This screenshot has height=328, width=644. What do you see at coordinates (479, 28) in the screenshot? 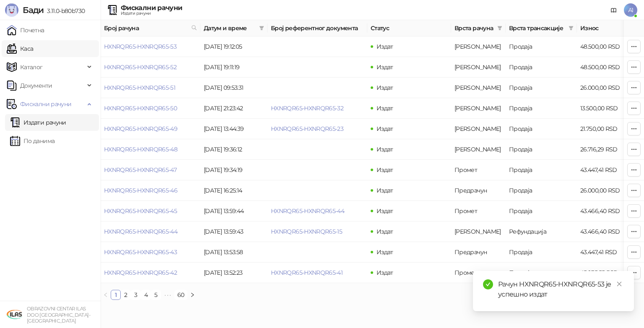
I see `th: Врста рачуна` at bounding box center [479, 28].